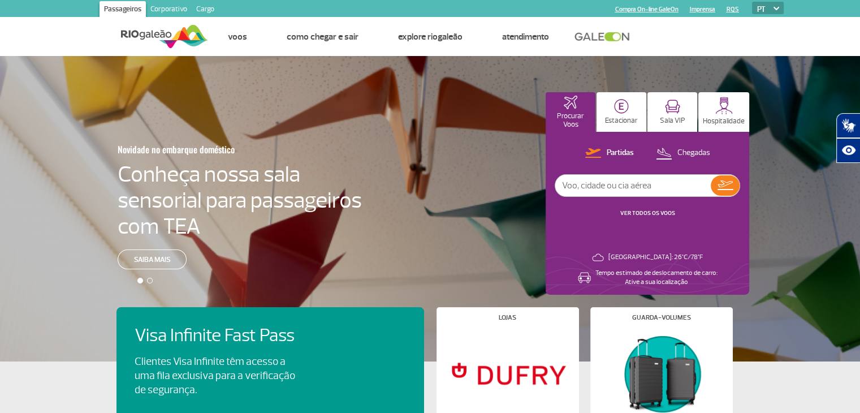  Describe the element at coordinates (225, 335) in the screenshot. I see `h4: Visa Infinite Fast Pass` at that location.